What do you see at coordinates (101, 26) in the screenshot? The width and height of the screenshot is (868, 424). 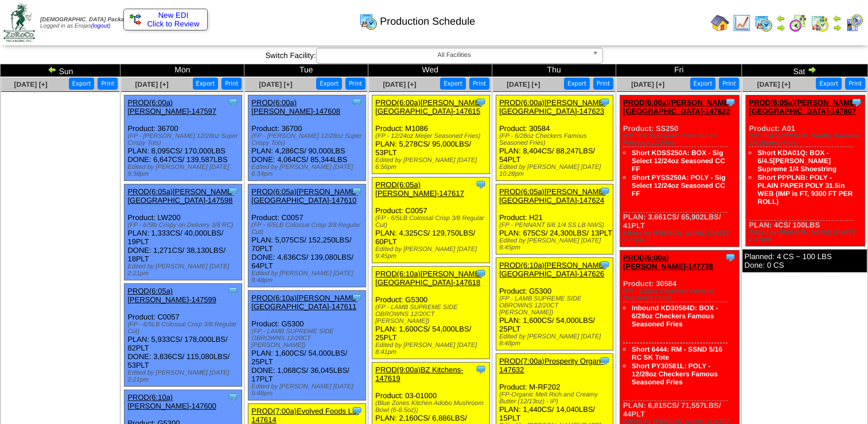 I see `a: (logout)` at bounding box center [101, 26].